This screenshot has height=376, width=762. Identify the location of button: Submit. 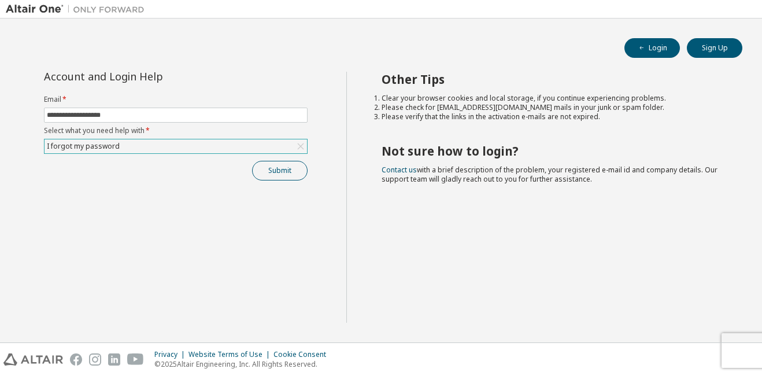
(280, 171).